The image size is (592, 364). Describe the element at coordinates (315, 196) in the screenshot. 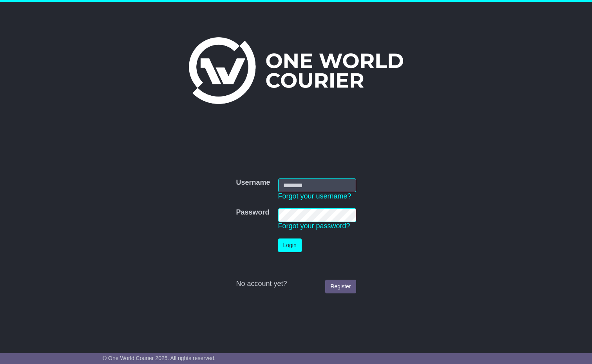

I see `a: Forgot your username?` at that location.